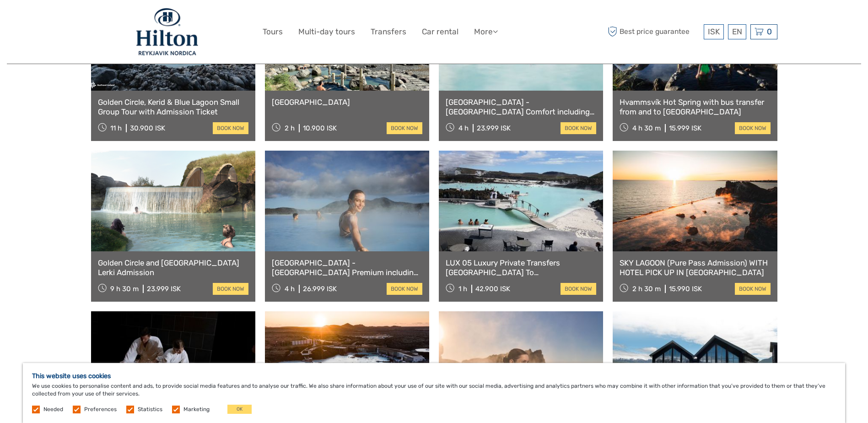 Image resolution: width=868 pixels, height=423 pixels. Describe the element at coordinates (654, 31) in the screenshot. I see `span: Best price guarantee` at that location.